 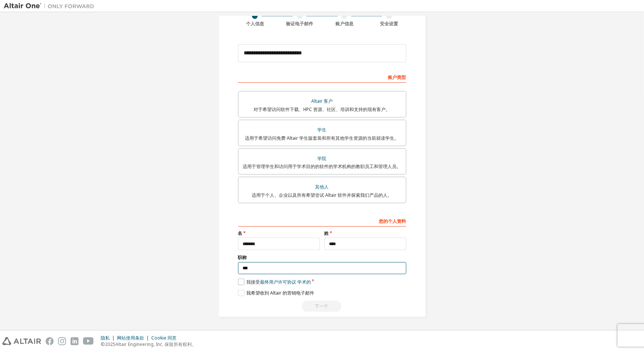 What do you see at coordinates (88, 341) in the screenshot?
I see `img: youtube.svg` at bounding box center [88, 341].